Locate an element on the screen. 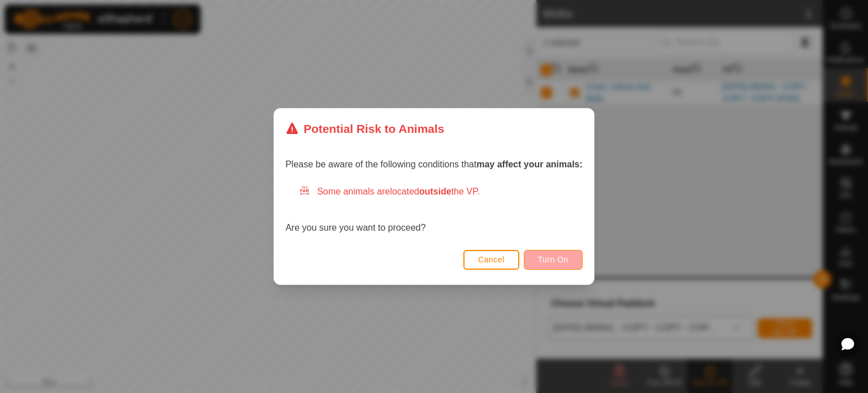 The height and width of the screenshot is (393, 868). span: Turn On is located at coordinates (553, 259).